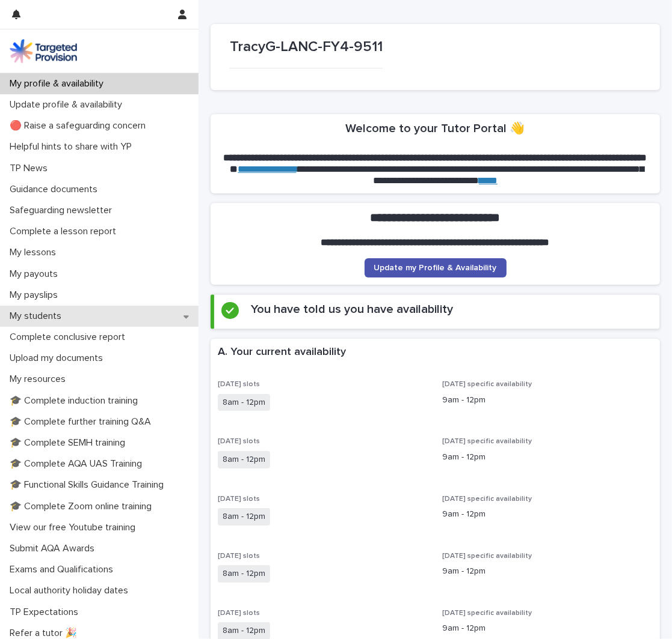 Image resolution: width=672 pixels, height=639 pixels. What do you see at coordinates (82, 422) in the screenshot?
I see `p: 🎓 Complete further training Q&A` at bounding box center [82, 422].